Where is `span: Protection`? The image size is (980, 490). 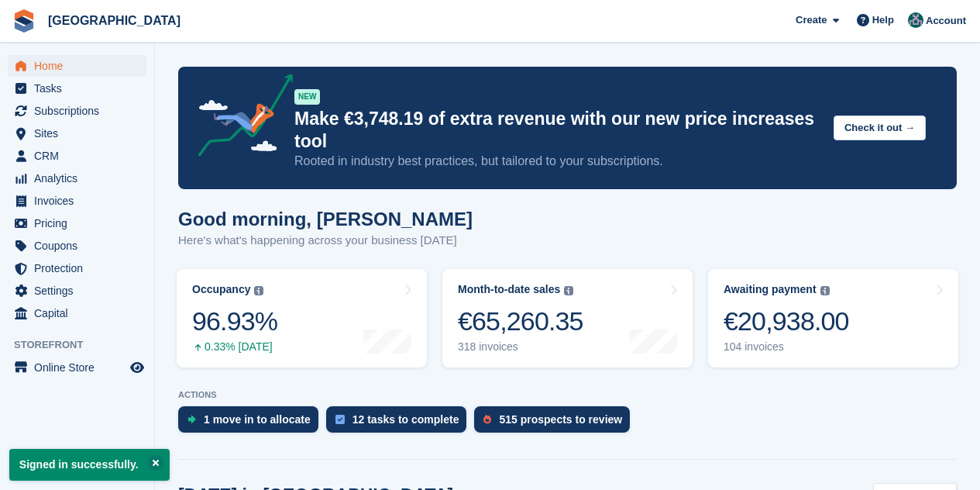
span: Protection is located at coordinates (81, 268).